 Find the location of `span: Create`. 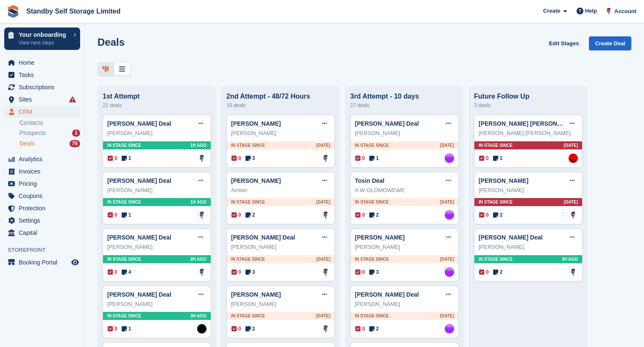

span: Create is located at coordinates (551, 11).